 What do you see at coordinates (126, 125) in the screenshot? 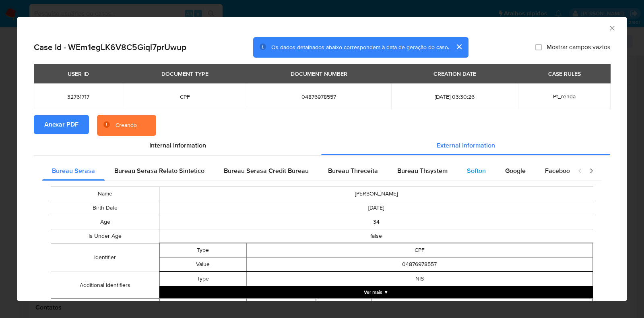
I see `div: Creando` at bounding box center [126, 125].